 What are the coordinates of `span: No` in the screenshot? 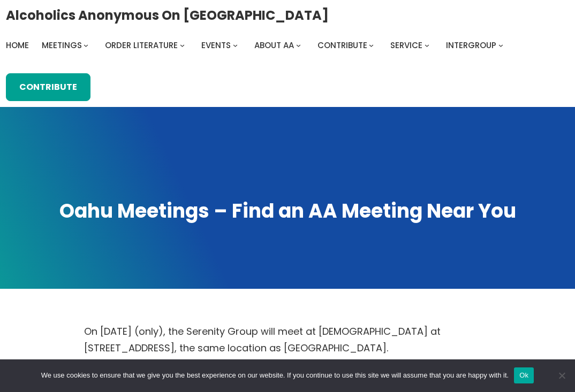 It's located at (561, 376).